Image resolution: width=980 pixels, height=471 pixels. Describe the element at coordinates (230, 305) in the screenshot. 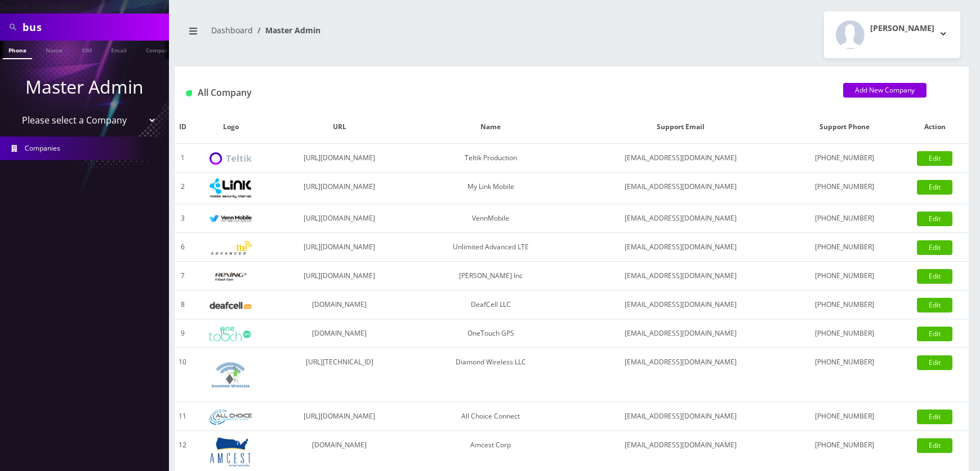

I see `img: DeafCell LLC` at that location.